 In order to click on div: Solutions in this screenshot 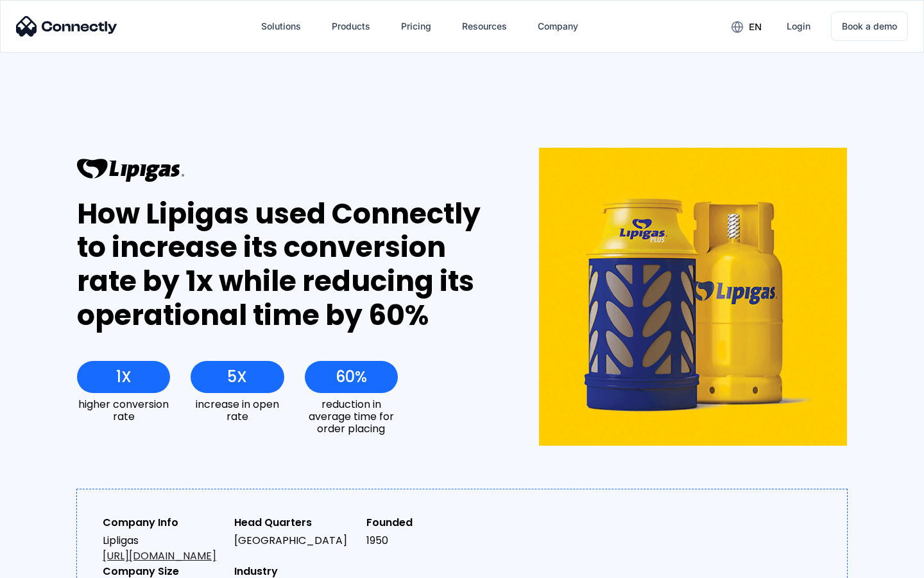, I will do `click(281, 26)`.